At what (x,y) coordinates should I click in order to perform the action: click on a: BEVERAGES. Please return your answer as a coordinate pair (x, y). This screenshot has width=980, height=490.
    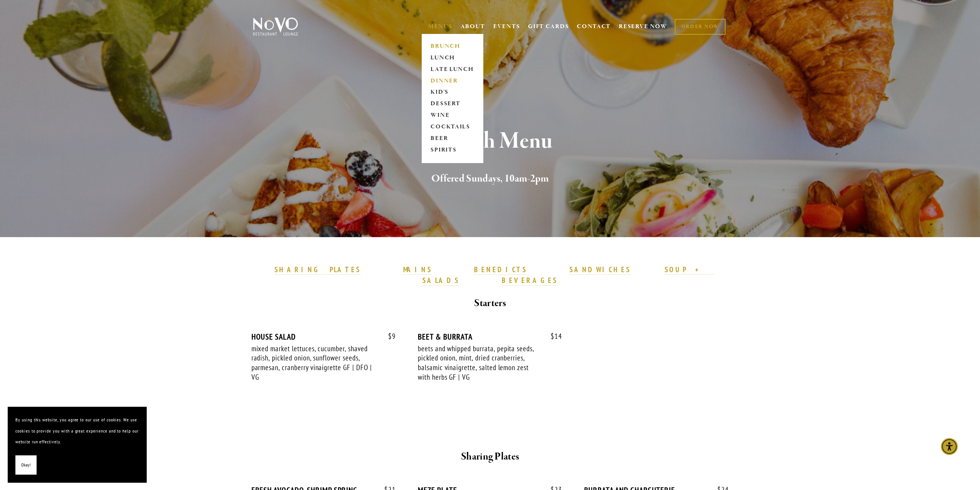
    Looking at the image, I should click on (530, 281).